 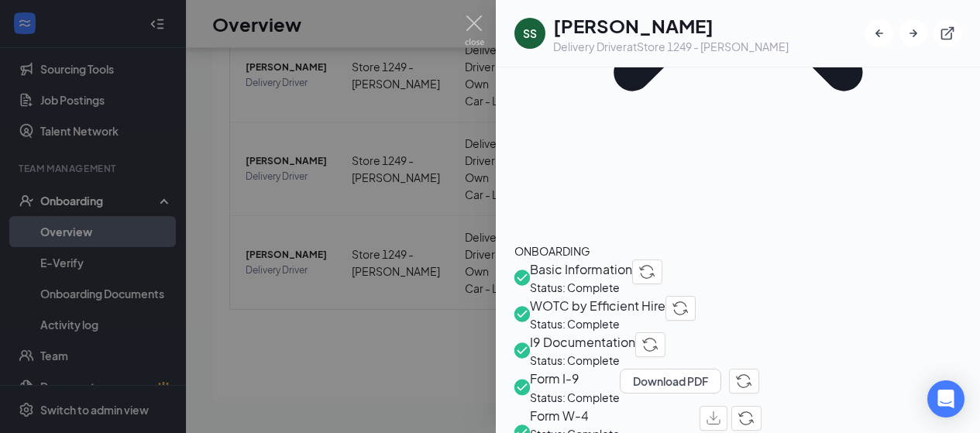 I want to click on span: Form I-9, so click(x=575, y=378).